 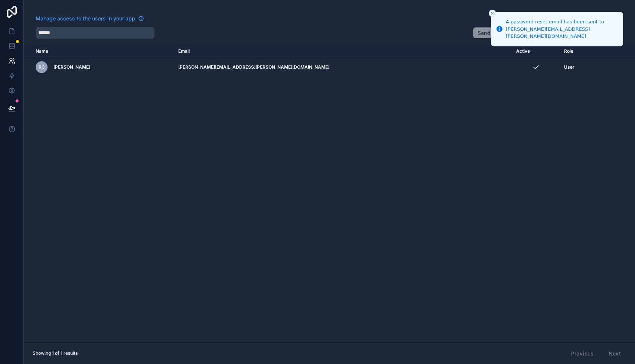 I want to click on a: Manage access to the users in your app, so click(x=90, y=18).